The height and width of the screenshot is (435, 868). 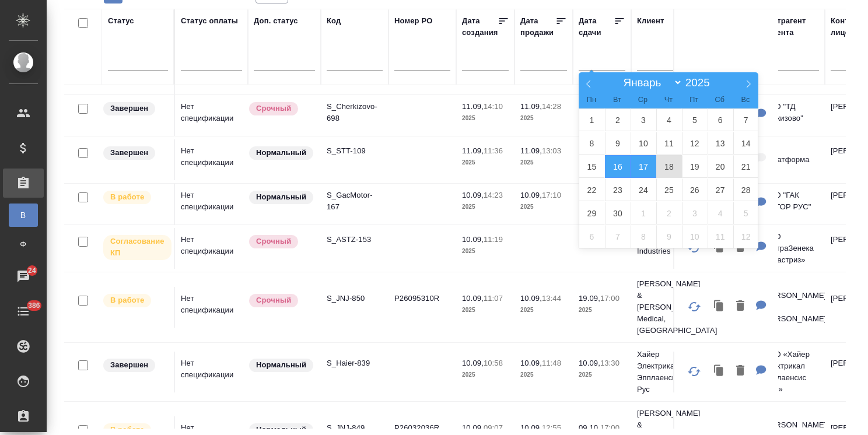 What do you see at coordinates (24, 245) in the screenshot?
I see `span: Ф` at bounding box center [24, 245].